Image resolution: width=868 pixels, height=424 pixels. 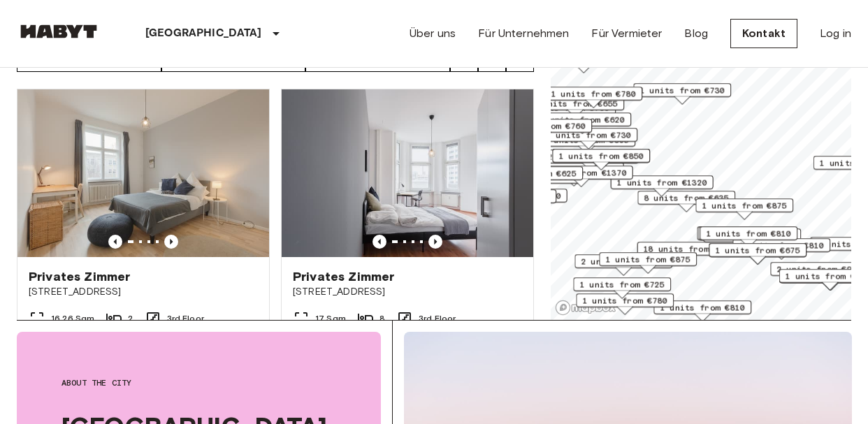 I want to click on span: About the city, so click(x=198, y=383).